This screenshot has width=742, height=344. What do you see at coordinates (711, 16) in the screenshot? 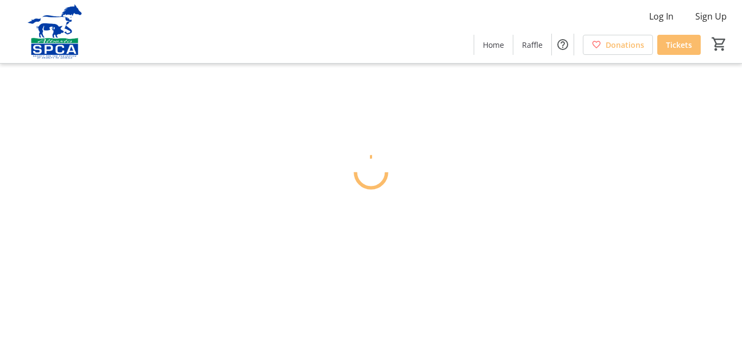
I see `button: Sign Up` at bounding box center [711, 16].